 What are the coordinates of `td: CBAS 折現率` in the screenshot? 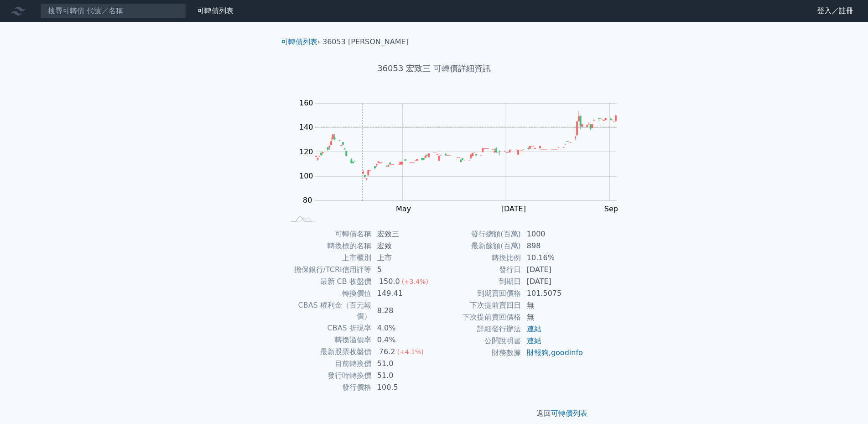 It's located at (328, 328).